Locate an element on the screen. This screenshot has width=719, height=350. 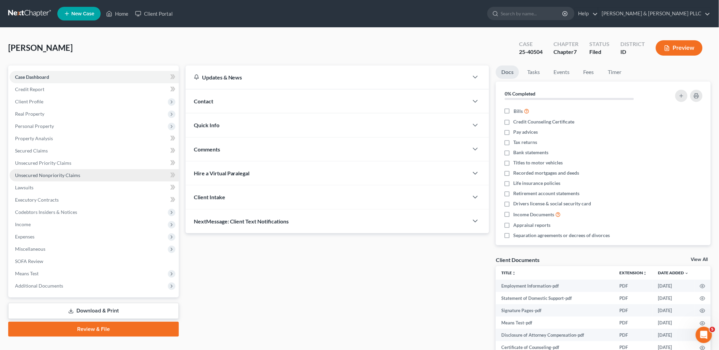
div: Status is located at coordinates (599, 44).